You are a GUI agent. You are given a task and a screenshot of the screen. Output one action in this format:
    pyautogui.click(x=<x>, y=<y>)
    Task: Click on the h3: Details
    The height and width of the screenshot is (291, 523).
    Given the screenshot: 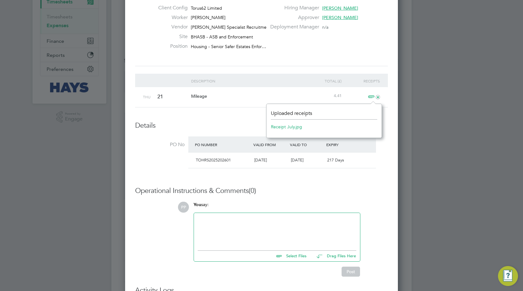 What is the action you would take?
    pyautogui.click(x=261, y=126)
    